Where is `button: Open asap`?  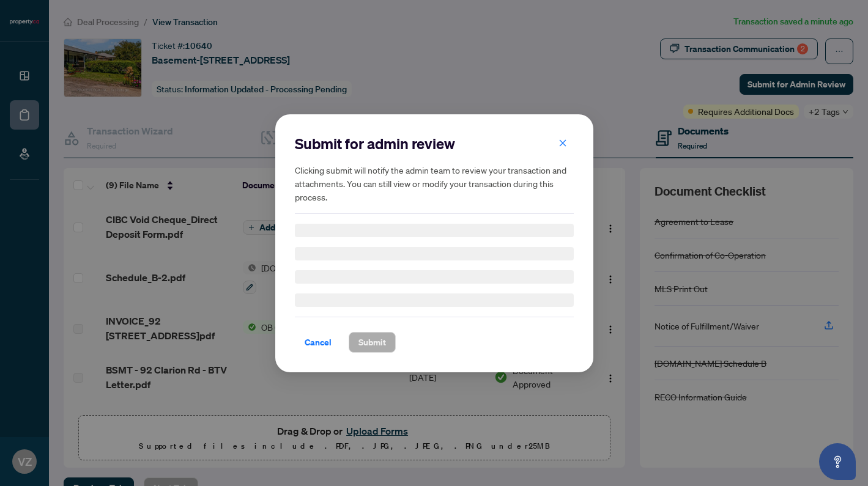
button: Open asap is located at coordinates (837, 461).